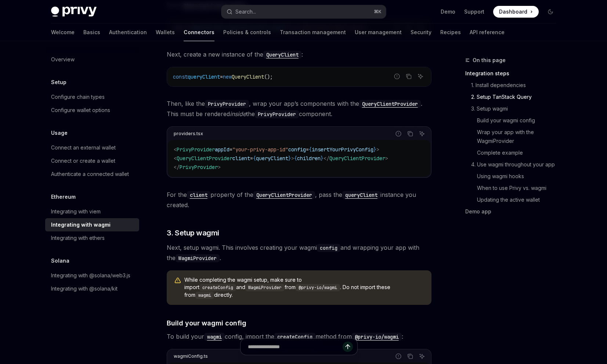  Describe the element at coordinates (92, 60) in the screenshot. I see `a: Overview` at that location.